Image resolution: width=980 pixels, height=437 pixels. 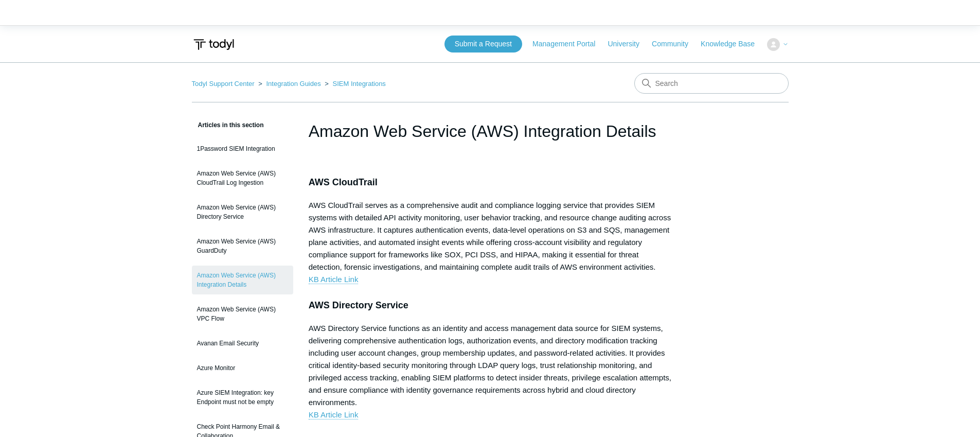 I want to click on a: Management Portal, so click(x=569, y=44).